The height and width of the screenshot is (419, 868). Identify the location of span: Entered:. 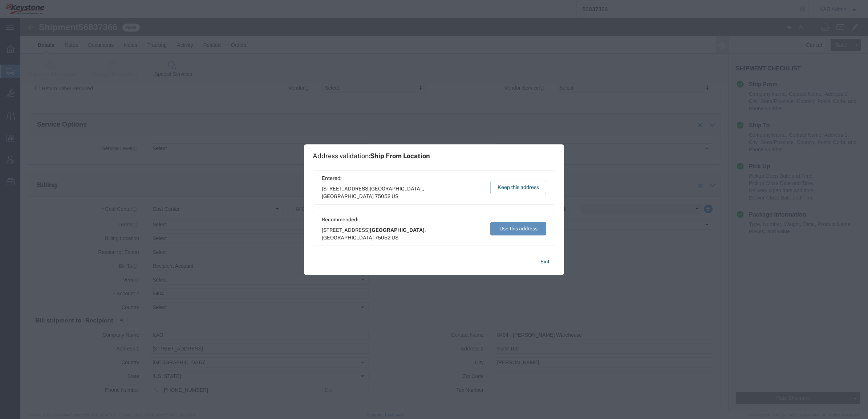
(402, 178).